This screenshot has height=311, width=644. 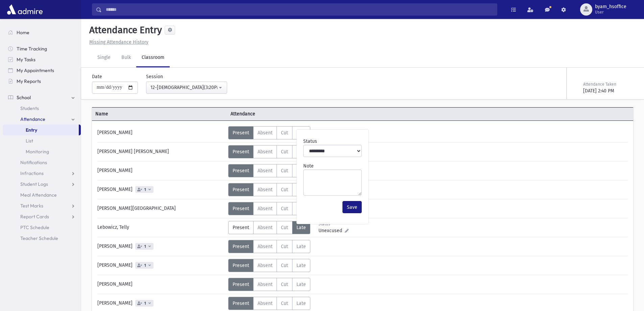 What do you see at coordinates (42, 81) in the screenshot?
I see `a: My Reports` at bounding box center [42, 81].